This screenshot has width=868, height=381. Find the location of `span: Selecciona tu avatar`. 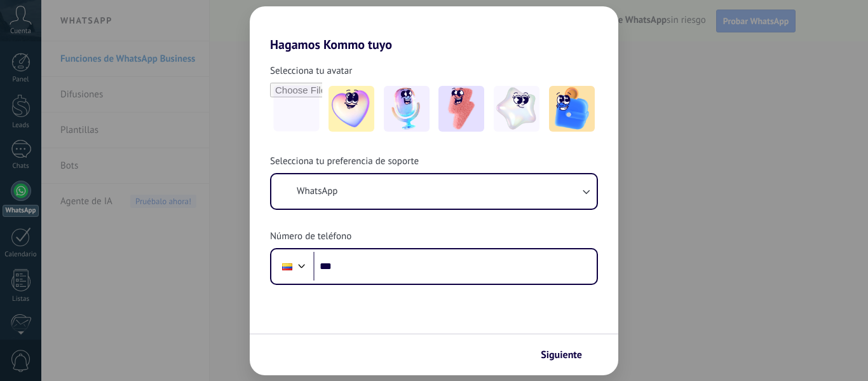

span: Selecciona tu avatar is located at coordinates (310, 71).